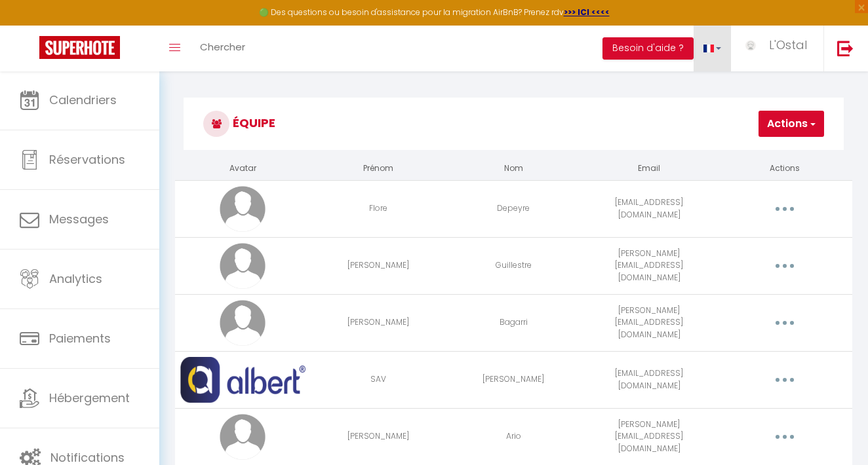 The height and width of the screenshot is (465, 868). I want to click on td: Flore, so click(378, 208).